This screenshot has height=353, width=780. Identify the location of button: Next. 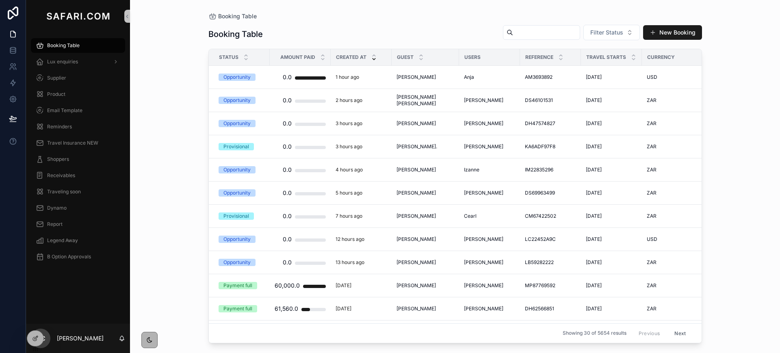
(680, 333).